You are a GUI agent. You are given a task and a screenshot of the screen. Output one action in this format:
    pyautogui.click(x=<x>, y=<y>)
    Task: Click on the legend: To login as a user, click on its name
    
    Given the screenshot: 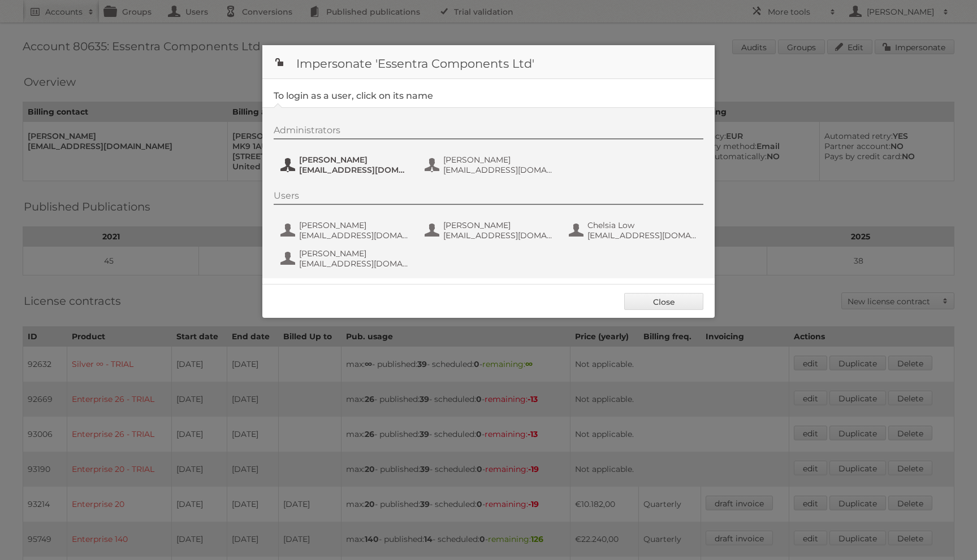 What is the action you would take?
    pyautogui.click(x=353, y=95)
    